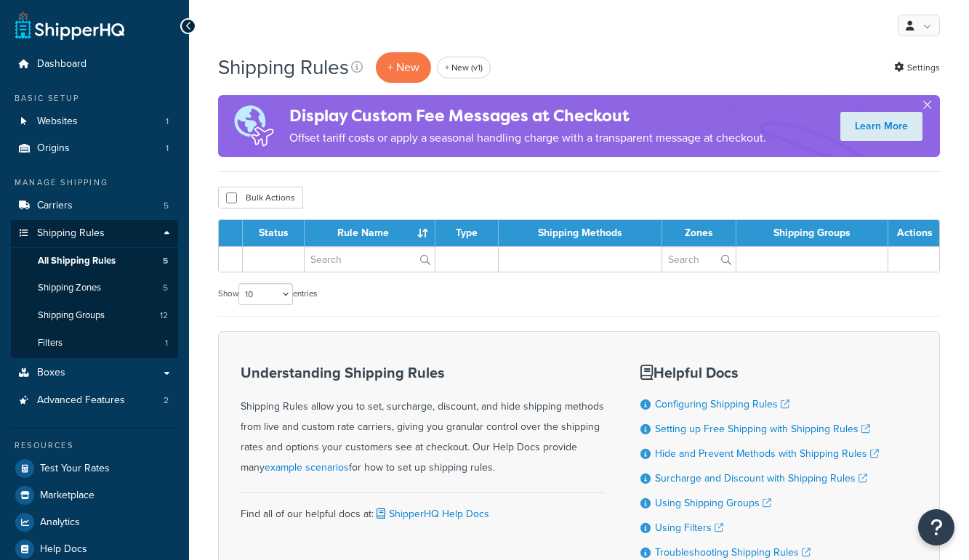 This screenshot has height=560, width=969. I want to click on button: Bulk Actions, so click(260, 198).